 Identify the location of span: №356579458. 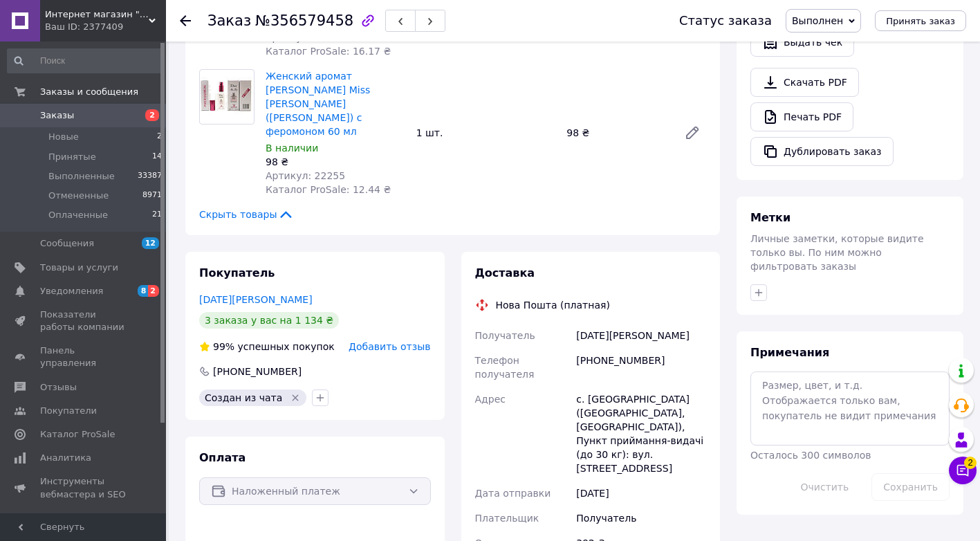
(304, 21).